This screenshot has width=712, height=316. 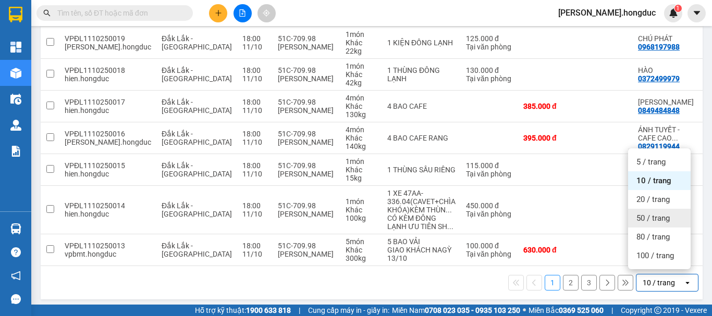 I want to click on sup: 1, so click(x=678, y=8).